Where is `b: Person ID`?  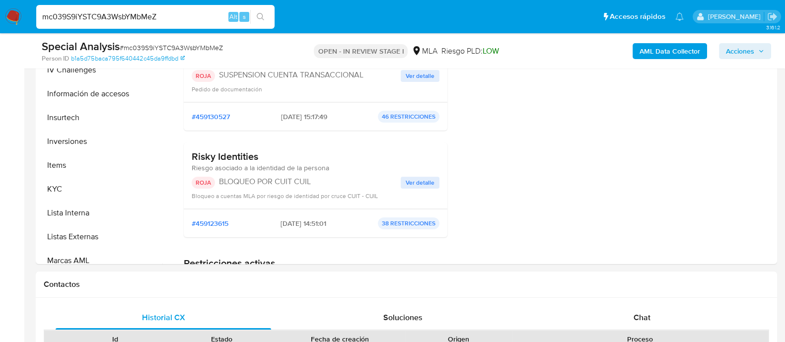
b: Person ID is located at coordinates (55, 59).